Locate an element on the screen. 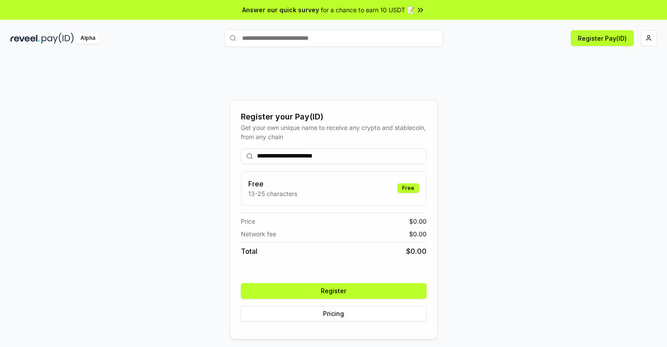 This screenshot has height=347, width=667. span: Price is located at coordinates (248, 221).